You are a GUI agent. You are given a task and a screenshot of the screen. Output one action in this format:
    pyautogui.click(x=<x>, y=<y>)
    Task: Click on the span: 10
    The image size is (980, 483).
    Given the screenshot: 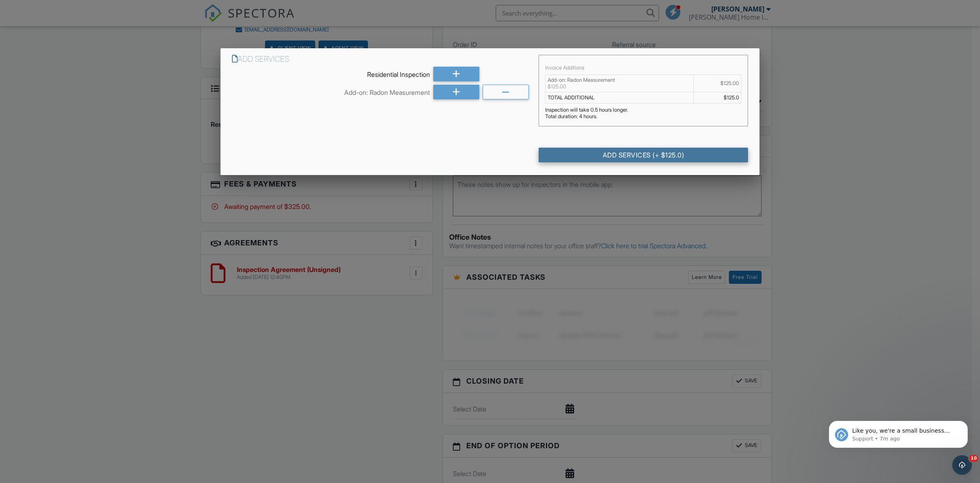 What is the action you would take?
    pyautogui.click(x=974, y=458)
    